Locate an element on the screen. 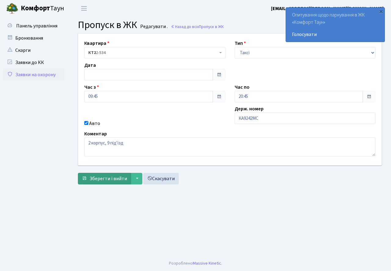 Image resolution: width=391 pixels, height=271 pixels. label: Час по is located at coordinates (242, 87).